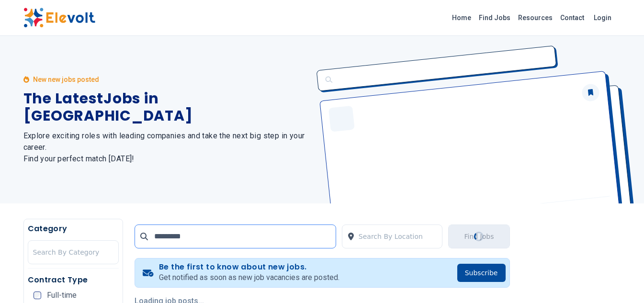 The image size is (644, 303). Describe the element at coordinates (536, 18) in the screenshot. I see `a: Resources` at that location.